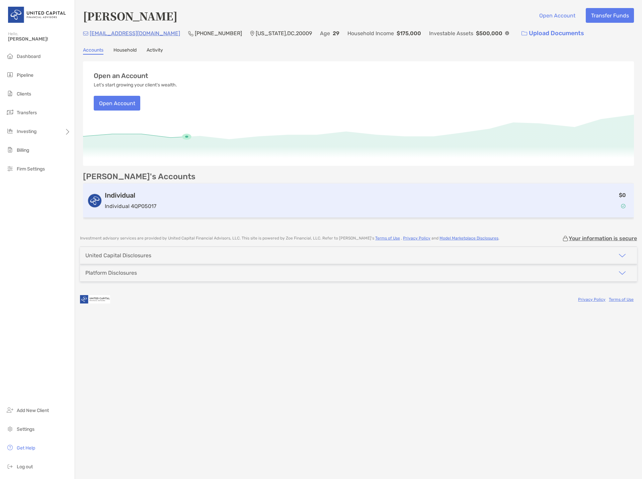 The height and width of the screenshot is (479, 642). What do you see at coordinates (409, 33) in the screenshot?
I see `p: $175,000` at bounding box center [409, 33].